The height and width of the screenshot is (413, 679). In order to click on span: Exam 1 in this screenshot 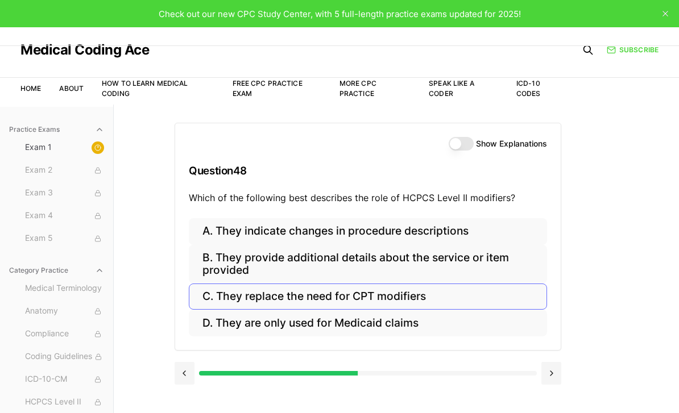, I will do `click(64, 148)`.